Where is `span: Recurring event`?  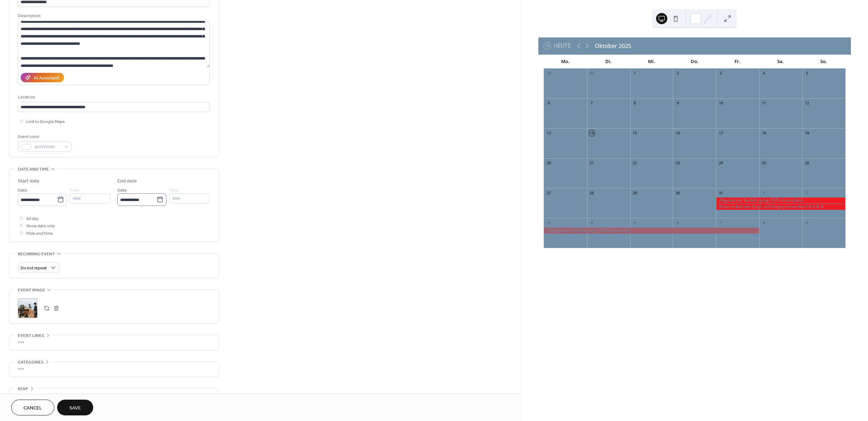
span: Recurring event is located at coordinates (37, 254).